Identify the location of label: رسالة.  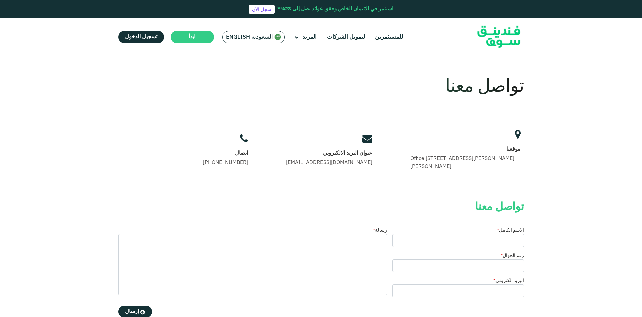
(380, 230).